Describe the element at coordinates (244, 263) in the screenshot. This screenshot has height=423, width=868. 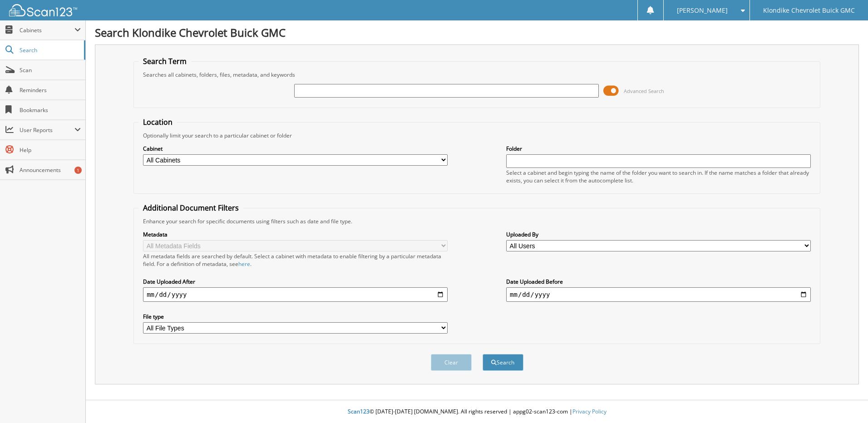
I see `a: here` at that location.